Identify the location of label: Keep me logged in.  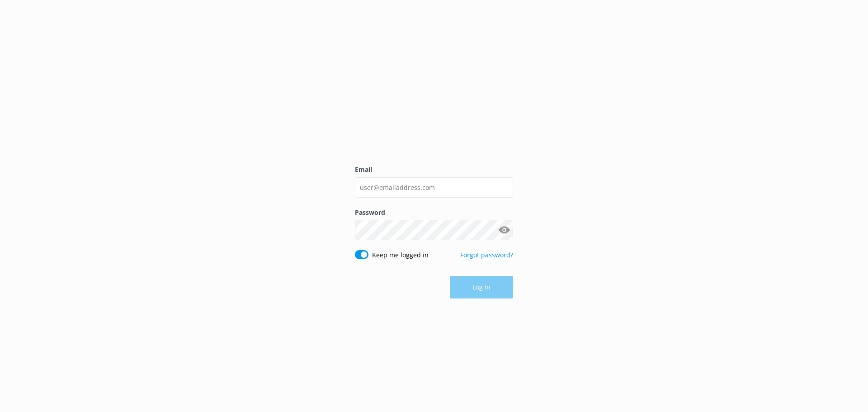
(400, 255).